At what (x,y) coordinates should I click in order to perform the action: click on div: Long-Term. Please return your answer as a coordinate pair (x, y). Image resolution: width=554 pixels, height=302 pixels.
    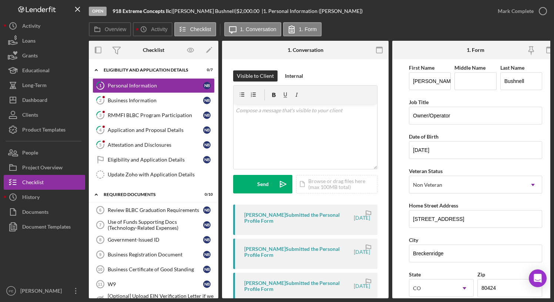
    Looking at the image, I should click on (34, 86).